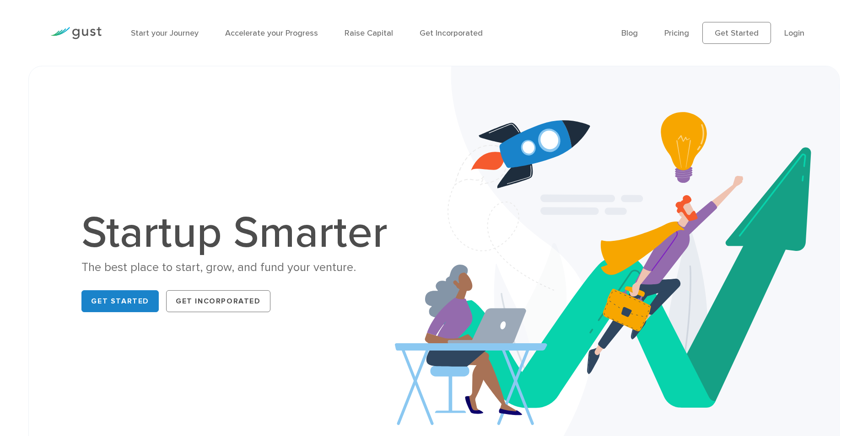 The width and height of the screenshot is (868, 436). What do you see at coordinates (240, 267) in the screenshot?
I see `div: The best place to start, grow, and fund your venture.` at bounding box center [240, 267].